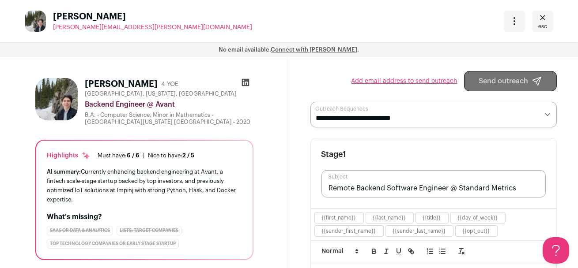  Describe the element at coordinates (133, 155) in the screenshot. I see `span: 6 / 6` at that location.